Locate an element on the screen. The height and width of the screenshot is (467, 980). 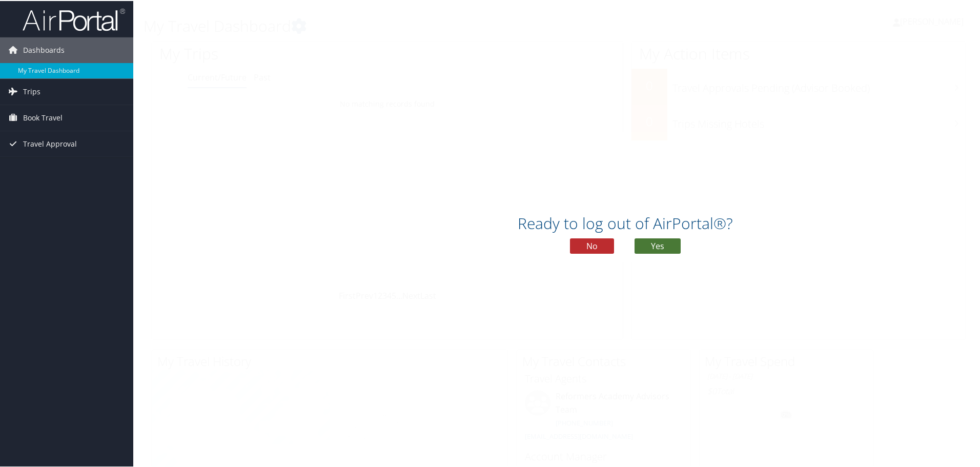
span: Trips is located at coordinates (32, 90).